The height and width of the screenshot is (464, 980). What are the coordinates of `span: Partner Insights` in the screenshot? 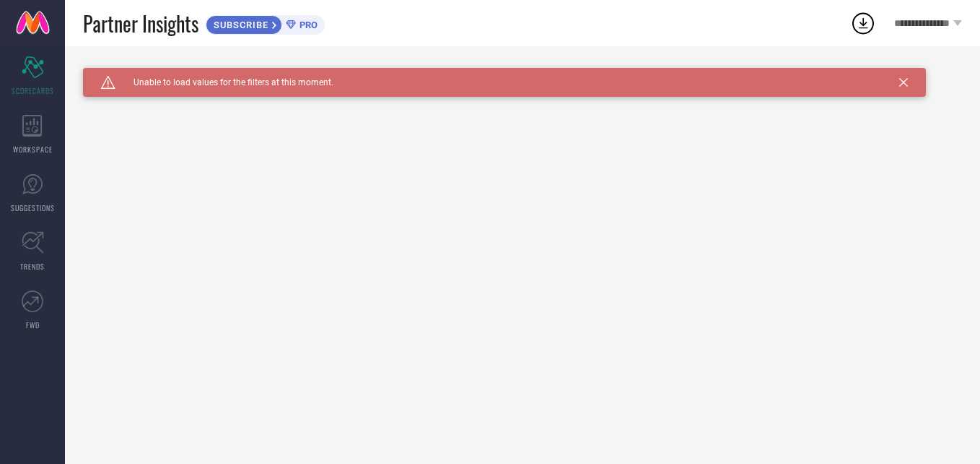 It's located at (140, 23).